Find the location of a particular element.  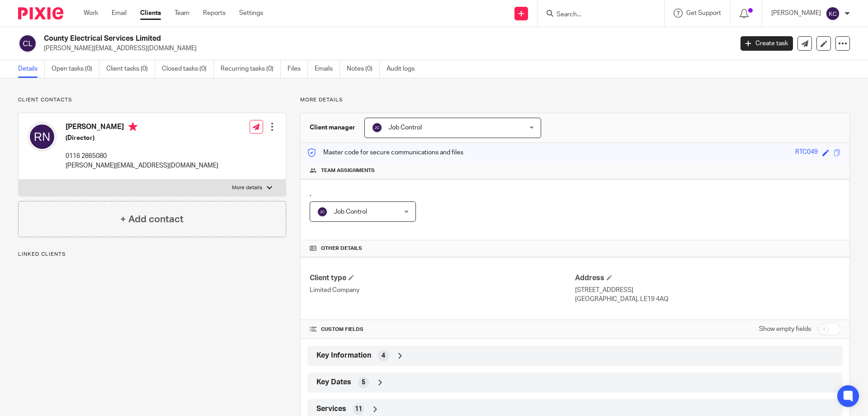

a: Details is located at coordinates (31, 69).